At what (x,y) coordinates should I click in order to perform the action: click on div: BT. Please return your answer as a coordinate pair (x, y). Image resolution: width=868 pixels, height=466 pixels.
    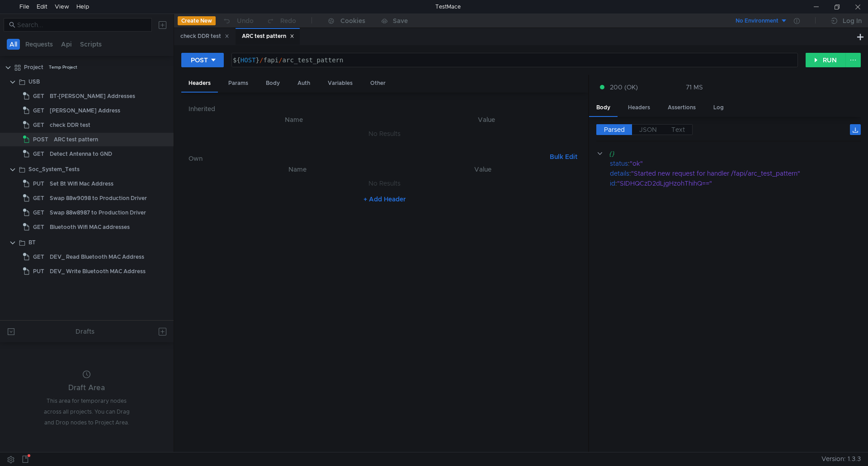
    Looking at the image, I should click on (32, 242).